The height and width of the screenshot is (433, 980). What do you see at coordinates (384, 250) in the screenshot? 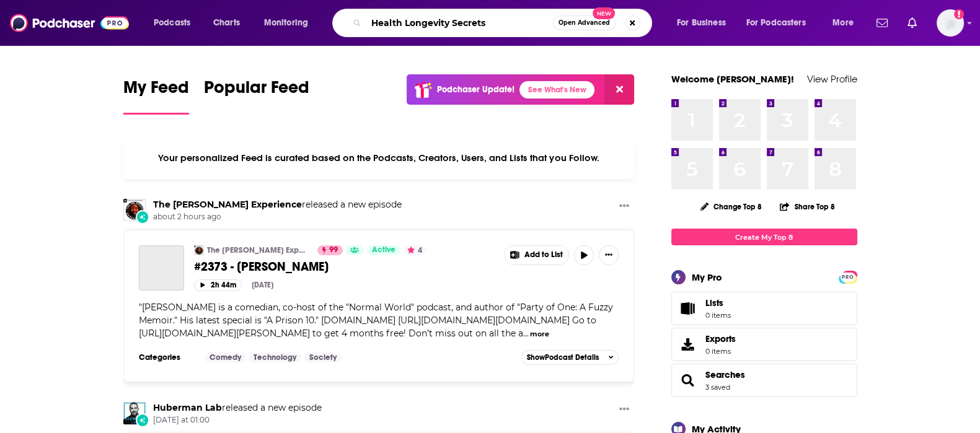
I see `a: Active` at bounding box center [384, 250].